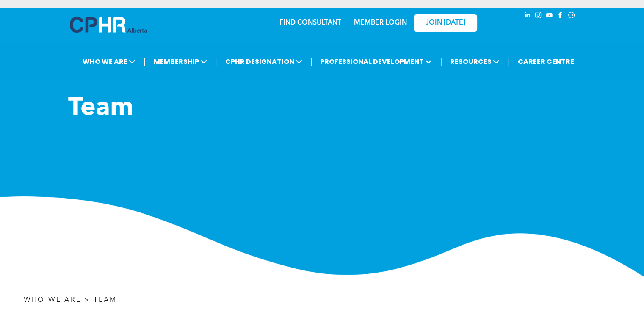 The width and height of the screenshot is (644, 309). What do you see at coordinates (108, 25) in the screenshot?
I see `img: A blue and white logo for cp alberta` at bounding box center [108, 25].